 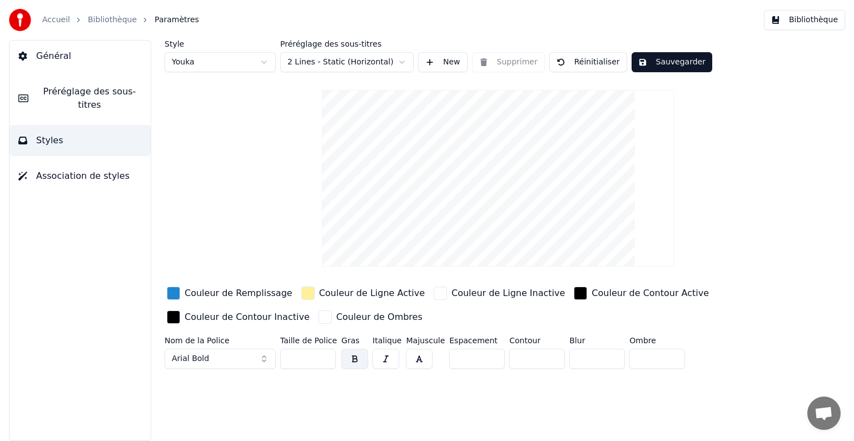 What do you see at coordinates (309, 341) in the screenshot?
I see `label: Taille de Police` at bounding box center [309, 341].